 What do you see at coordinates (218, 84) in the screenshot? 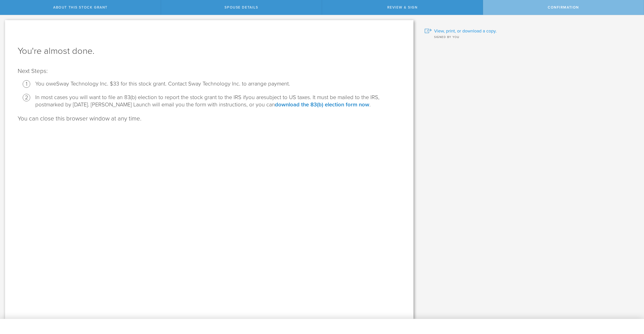
I see `li: Sway Technology Inc. $33 for this stock grant. Contact Sway Technology Inc. to arrange payment.` at bounding box center [218, 84].